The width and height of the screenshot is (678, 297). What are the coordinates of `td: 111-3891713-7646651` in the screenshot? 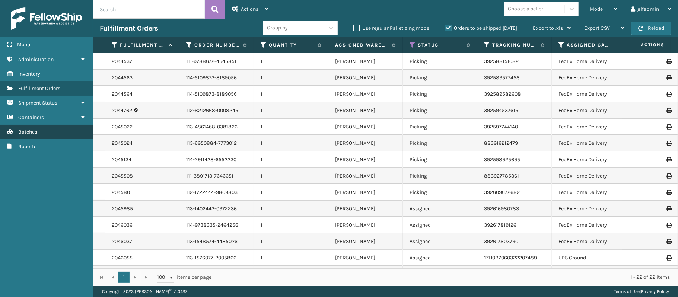 It's located at (217, 176).